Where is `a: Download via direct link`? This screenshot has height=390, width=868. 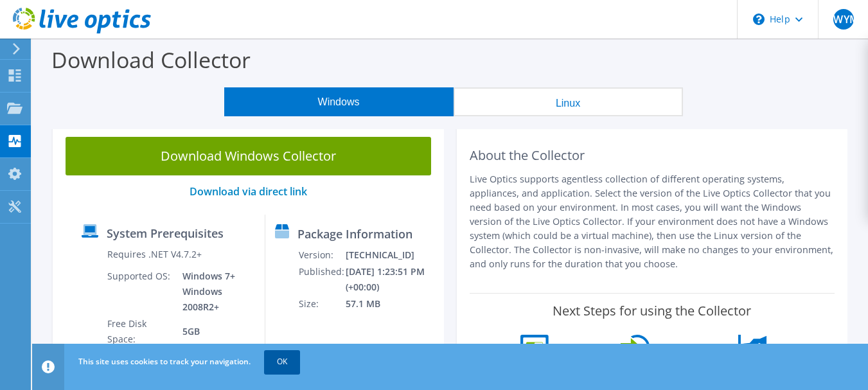 a: Download via direct link is located at coordinates (248, 192).